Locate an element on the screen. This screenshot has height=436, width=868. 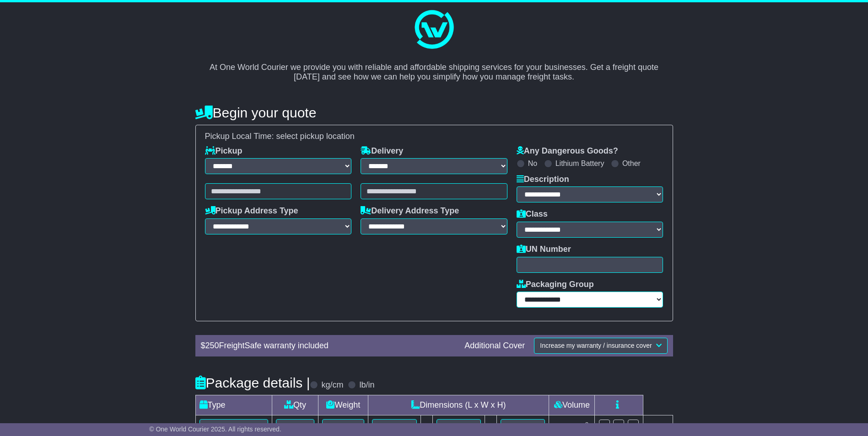
div: $ FreightSafe warranty included is located at coordinates (328, 346).